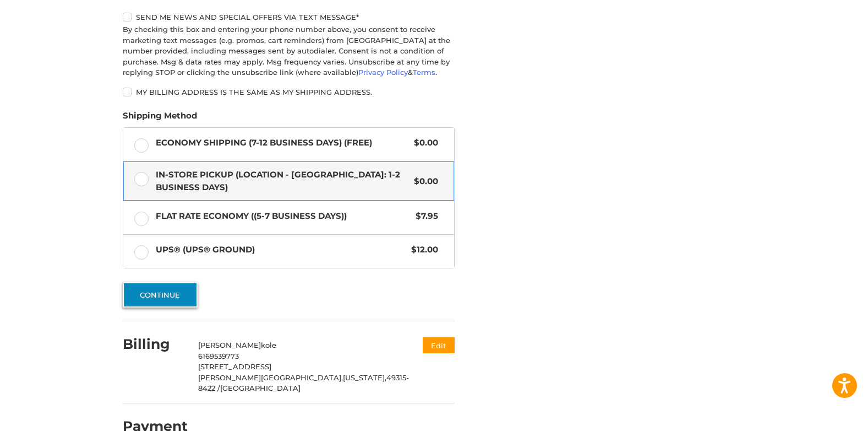 The image size is (868, 431). What do you see at coordinates (281, 249) in the screenshot?
I see `span: UPS® (UPS® Ground)` at bounding box center [281, 249].